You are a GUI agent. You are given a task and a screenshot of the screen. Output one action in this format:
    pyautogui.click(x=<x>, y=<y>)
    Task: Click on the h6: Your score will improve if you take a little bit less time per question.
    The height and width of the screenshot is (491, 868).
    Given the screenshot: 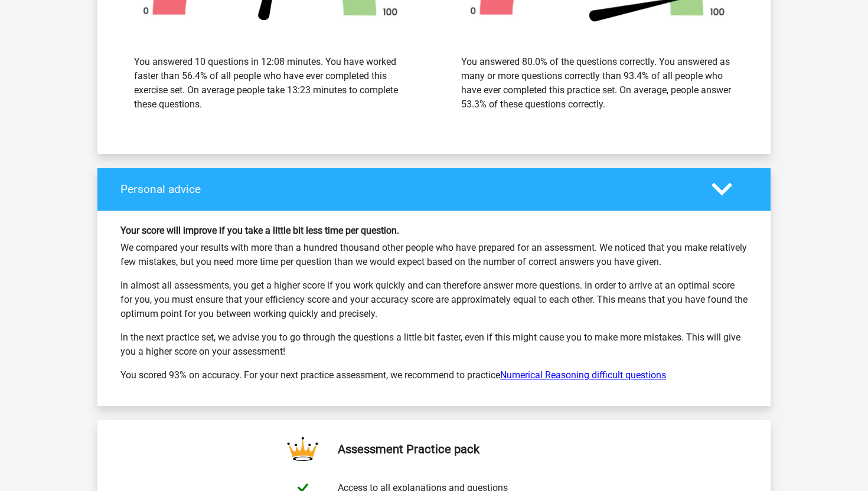 What is the action you would take?
    pyautogui.click(x=434, y=230)
    